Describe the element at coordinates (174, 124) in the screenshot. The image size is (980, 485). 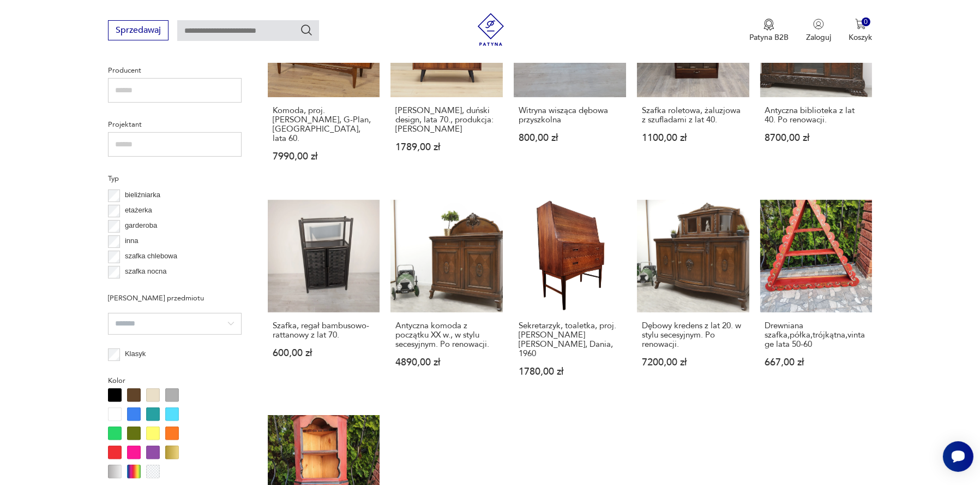
I see `p: Projektant` at that location.